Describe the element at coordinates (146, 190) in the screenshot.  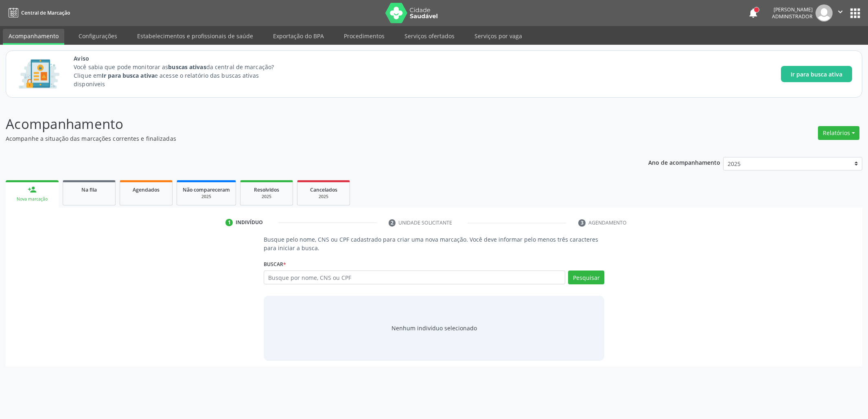
I see `span: Agendados` at that location.